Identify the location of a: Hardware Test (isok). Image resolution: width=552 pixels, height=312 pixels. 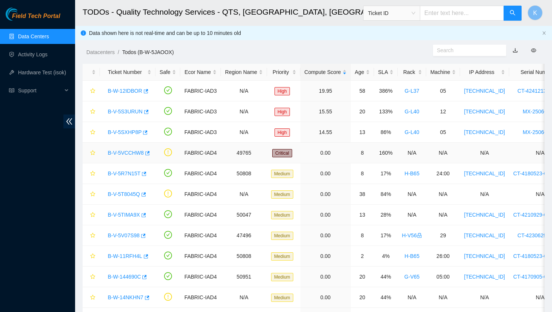
(42, 73).